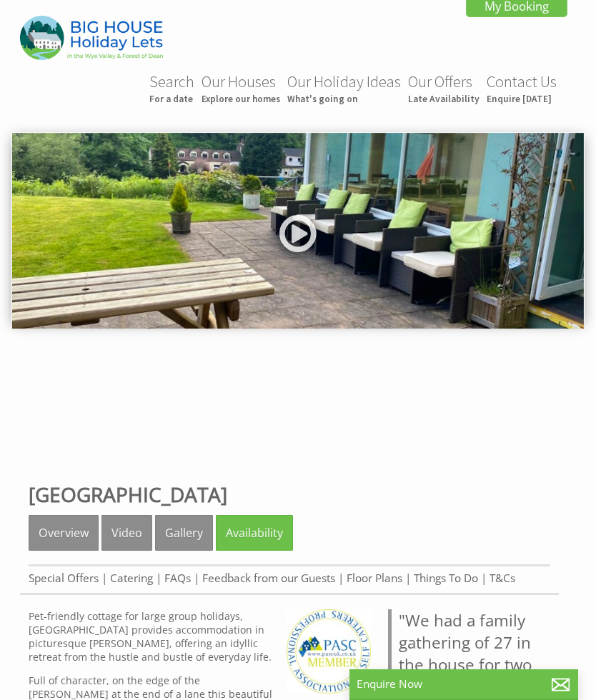 The height and width of the screenshot is (700, 596). What do you see at coordinates (502, 578) in the screenshot?
I see `a: T&Cs` at bounding box center [502, 578].